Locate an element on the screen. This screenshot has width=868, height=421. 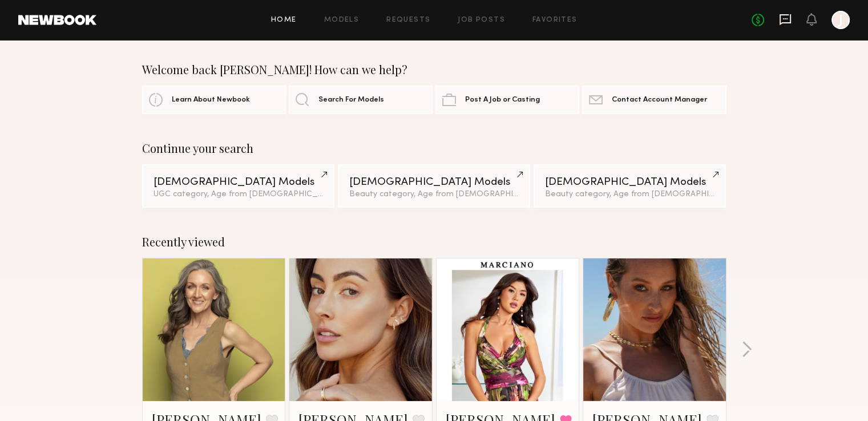
a: J is located at coordinates (841, 20).